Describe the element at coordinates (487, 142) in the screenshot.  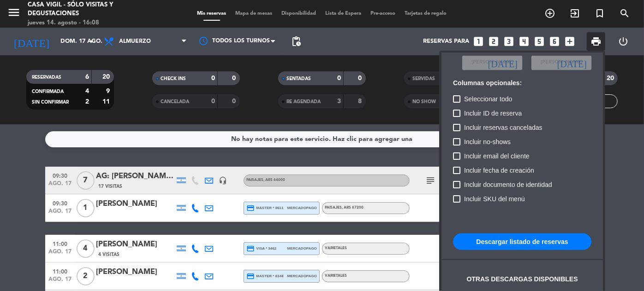
I see `span: Incluir no-shows` at that location.